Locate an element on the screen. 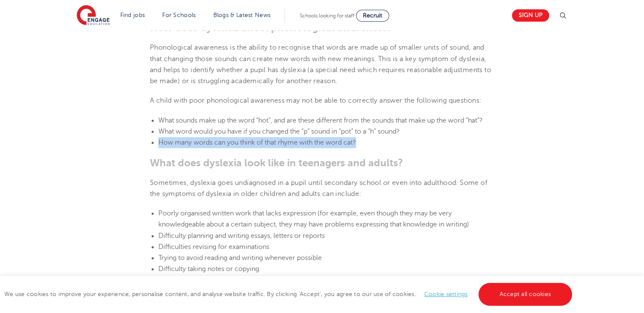 Image resolution: width=644 pixels, height=313 pixels. a: Sign up is located at coordinates (531, 15).